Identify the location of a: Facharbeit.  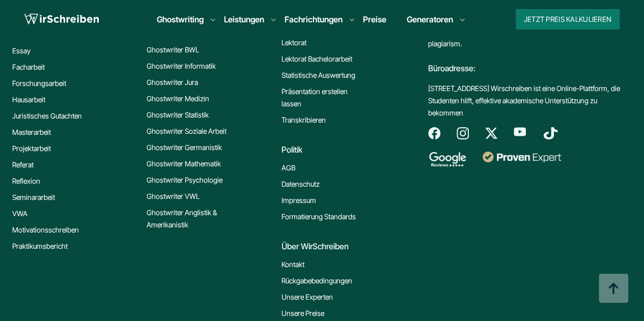
(28, 67).